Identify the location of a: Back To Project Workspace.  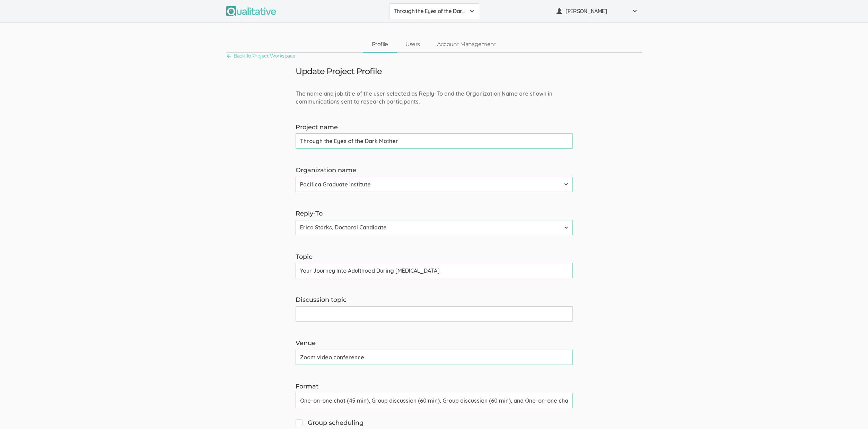
(261, 56).